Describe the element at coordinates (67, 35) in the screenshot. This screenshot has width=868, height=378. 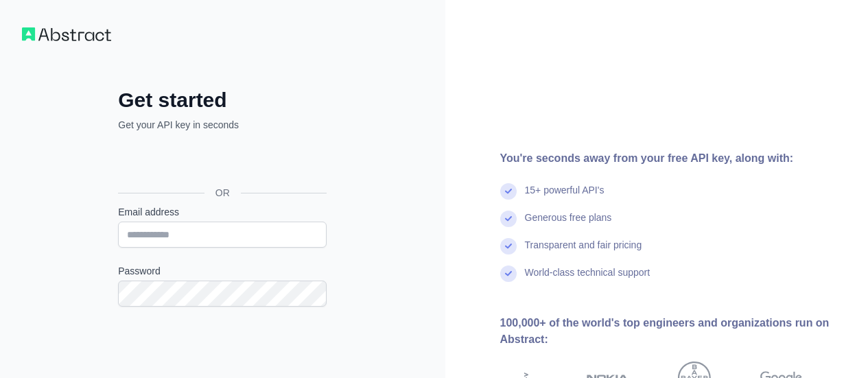
I see `img: Workflow` at that location.